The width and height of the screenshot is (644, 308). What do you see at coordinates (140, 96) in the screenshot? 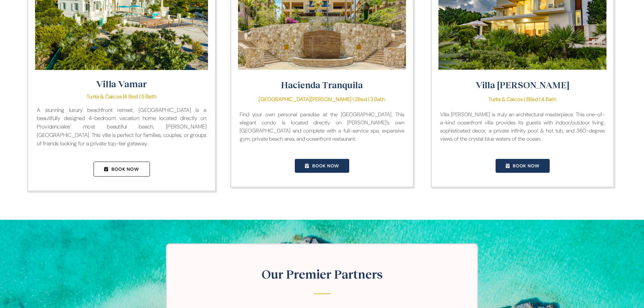
I see `span: 4 Bed | 5 Bath` at bounding box center [140, 96].